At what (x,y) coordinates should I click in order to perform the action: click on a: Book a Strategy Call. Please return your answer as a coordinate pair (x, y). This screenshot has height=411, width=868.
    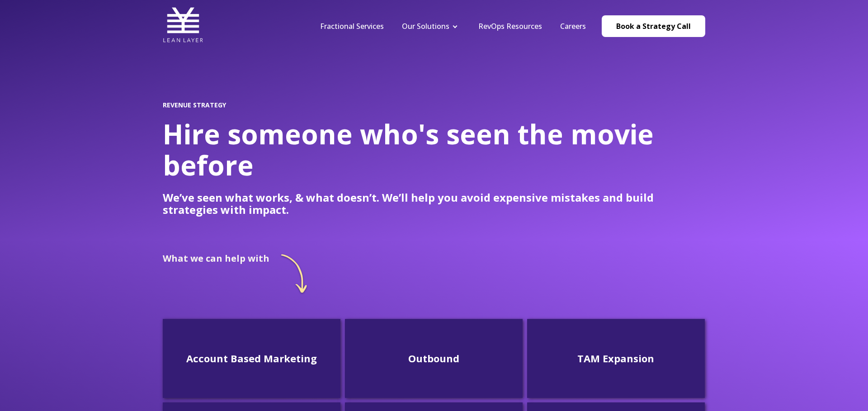
    Looking at the image, I should click on (653, 26).